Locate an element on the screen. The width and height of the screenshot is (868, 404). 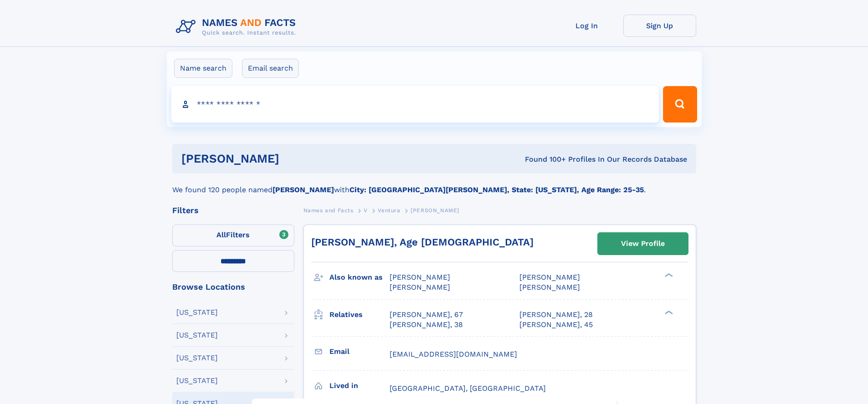
input: search input is located at coordinates (415, 104).